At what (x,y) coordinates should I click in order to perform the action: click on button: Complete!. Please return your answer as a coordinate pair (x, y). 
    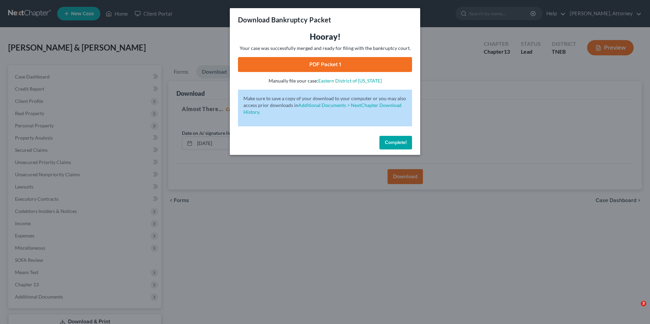
    Looking at the image, I should click on (396, 143).